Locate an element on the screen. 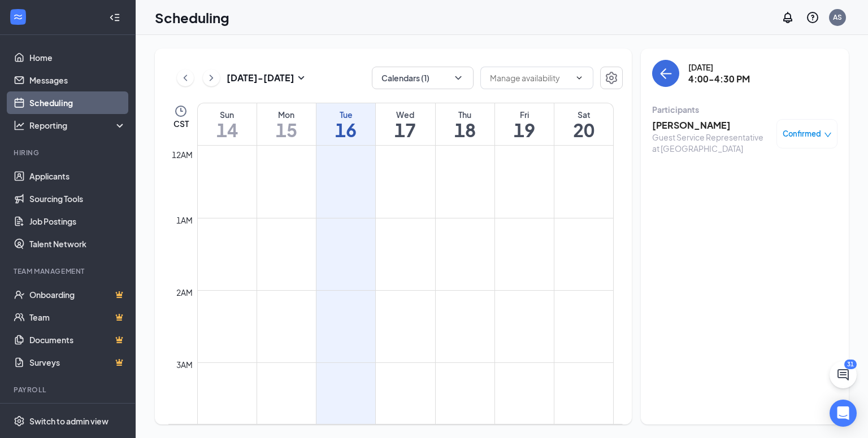 The width and height of the screenshot is (868, 438). h1: 20 is located at coordinates (584, 130).